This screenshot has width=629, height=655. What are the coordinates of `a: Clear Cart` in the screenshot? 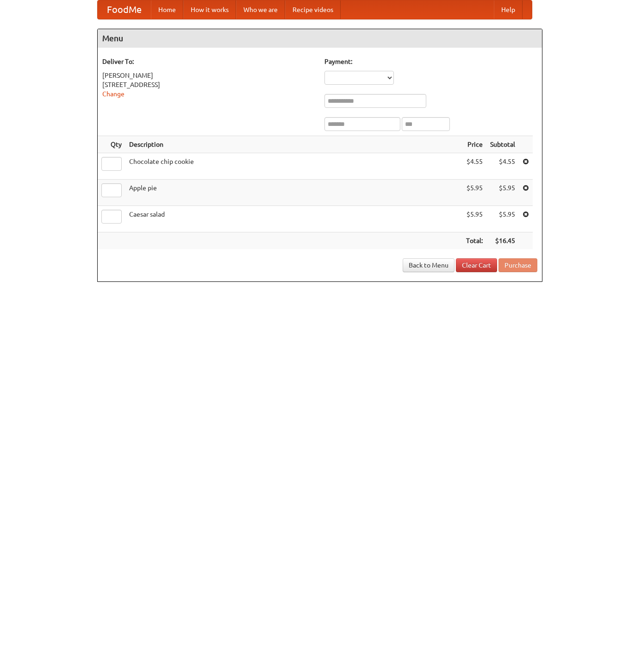 It's located at (477, 265).